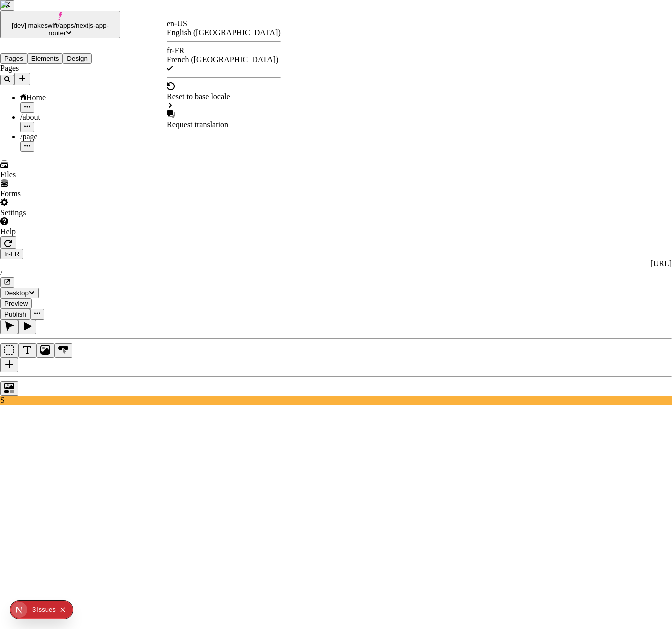 The image size is (672, 629). What do you see at coordinates (224, 24) in the screenshot?
I see `div: en-US` at bounding box center [224, 24].